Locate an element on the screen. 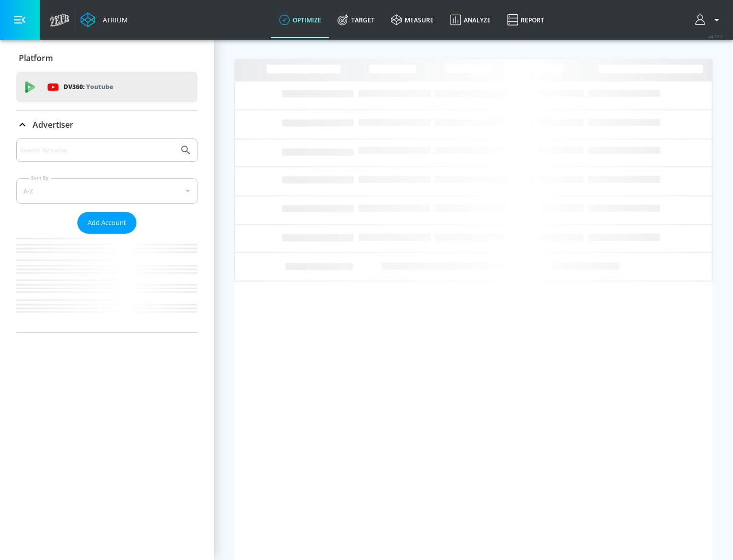 This screenshot has width=733, height=560. label: Sort By is located at coordinates (40, 178).